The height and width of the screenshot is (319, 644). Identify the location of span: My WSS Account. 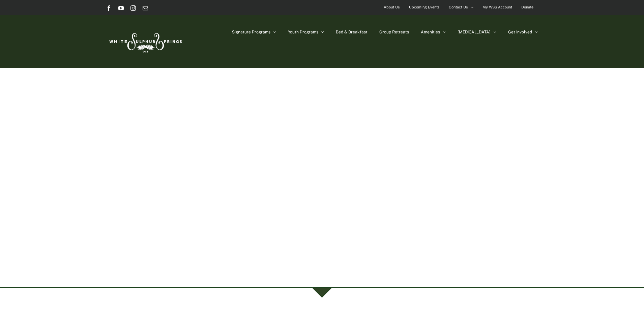
(497, 7).